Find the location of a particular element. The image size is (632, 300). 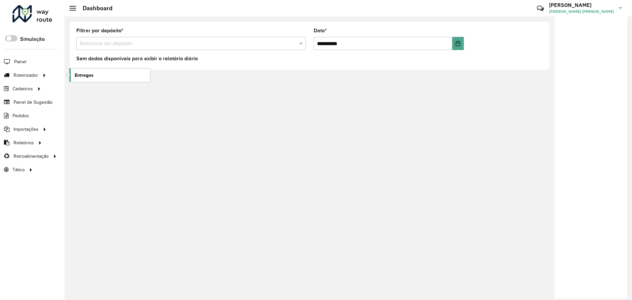

span: Painel de Sugestão is located at coordinates (33, 102).